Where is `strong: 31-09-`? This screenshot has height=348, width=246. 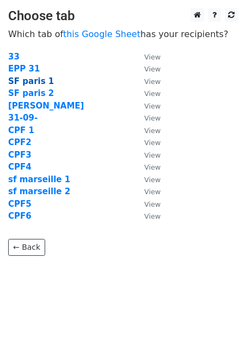
strong: 31-09- is located at coordinates (23, 118).